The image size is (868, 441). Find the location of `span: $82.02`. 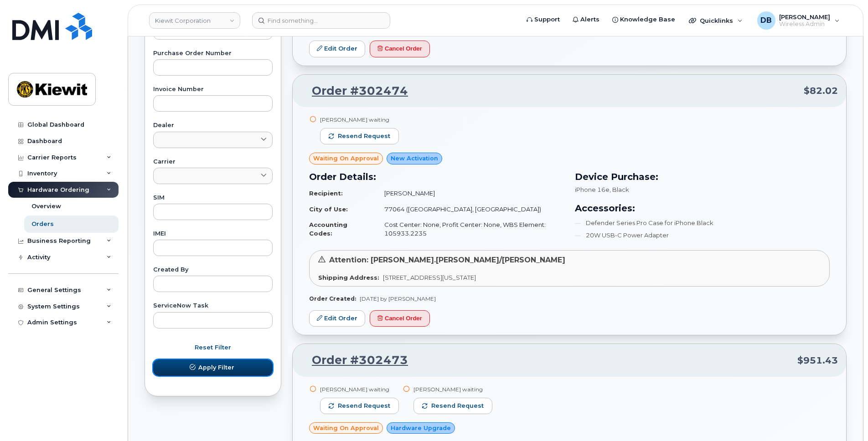

span: $82.02 is located at coordinates (821, 91).